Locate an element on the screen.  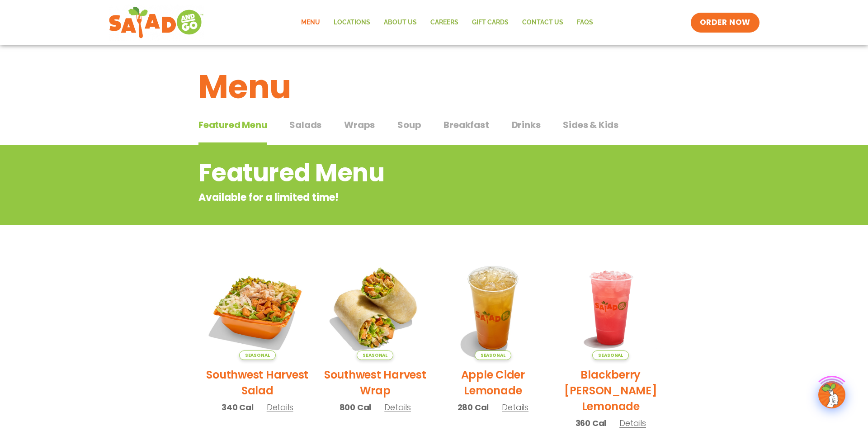
h2: Southwest Harvest Wrap is located at coordinates (375, 383).